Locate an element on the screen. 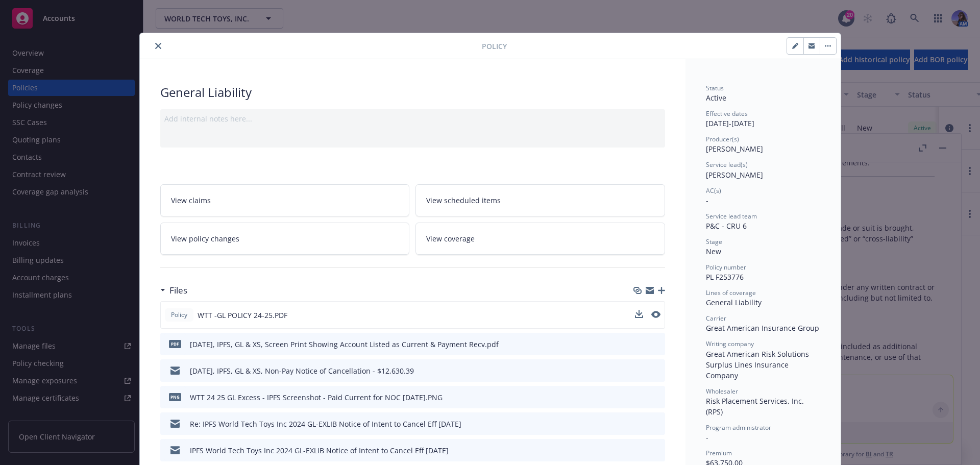  span: Status is located at coordinates (715, 88).